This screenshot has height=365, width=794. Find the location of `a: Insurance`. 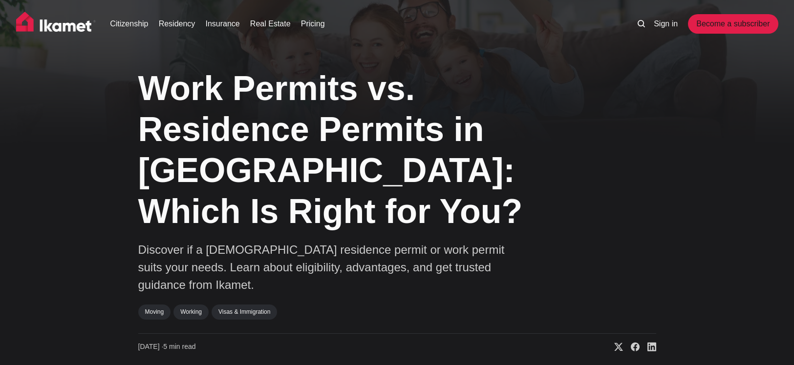

a: Insurance is located at coordinates (222, 24).